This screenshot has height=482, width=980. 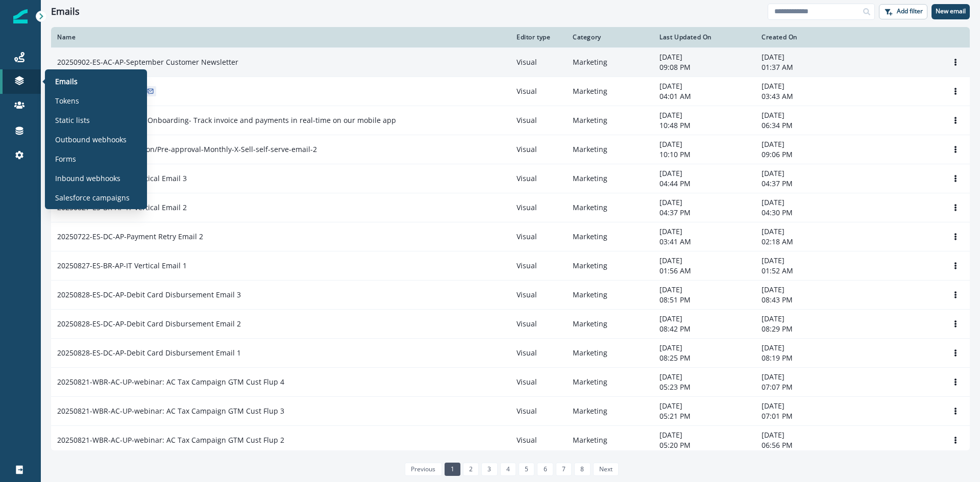 I want to click on a: Inbound webhooks, so click(x=96, y=178).